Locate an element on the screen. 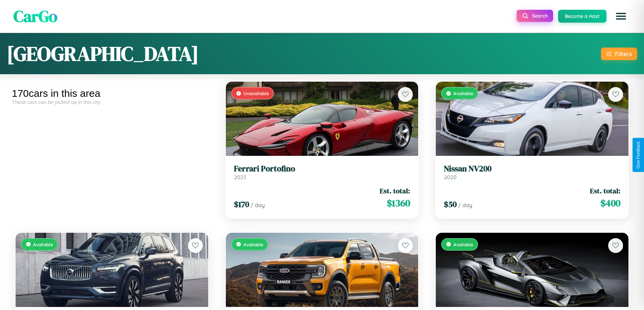  h3: Ferrari Portofino is located at coordinates (322, 169).